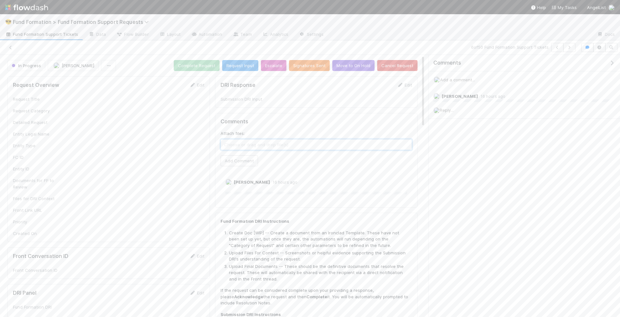 Image resolution: width=620 pixels, height=317 pixels. I want to click on span: In Progress, so click(26, 66).